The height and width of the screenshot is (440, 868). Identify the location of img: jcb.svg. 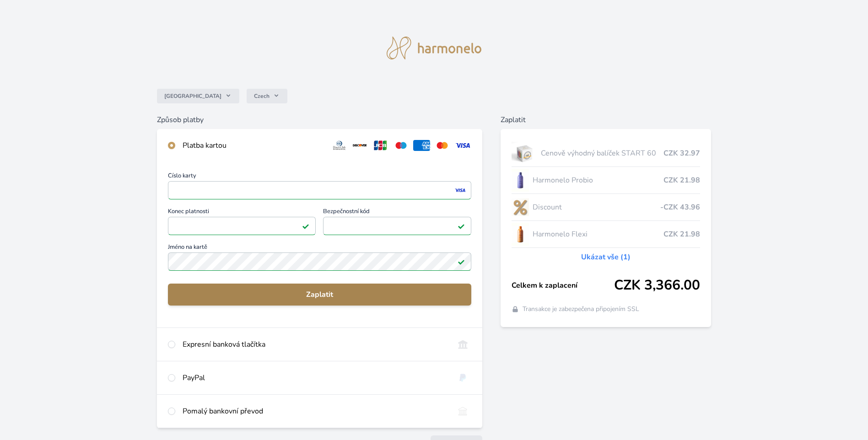
(380, 145).